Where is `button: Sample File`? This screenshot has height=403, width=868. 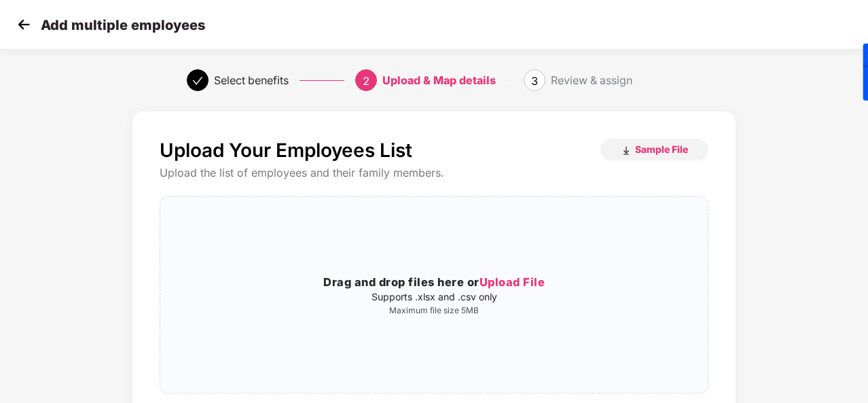
button: Sample File is located at coordinates (654, 150).